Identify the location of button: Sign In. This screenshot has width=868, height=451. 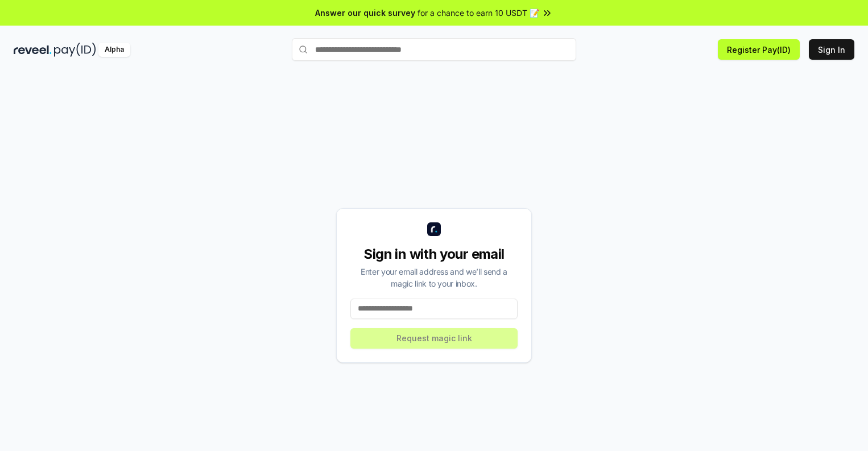
(831, 50).